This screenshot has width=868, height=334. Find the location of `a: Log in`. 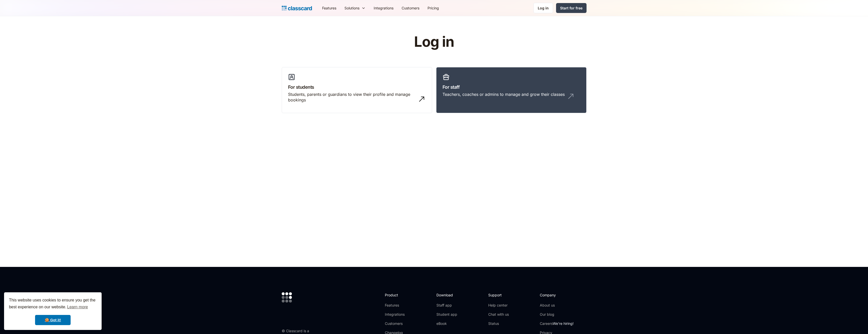

a: Log in is located at coordinates (543, 8).